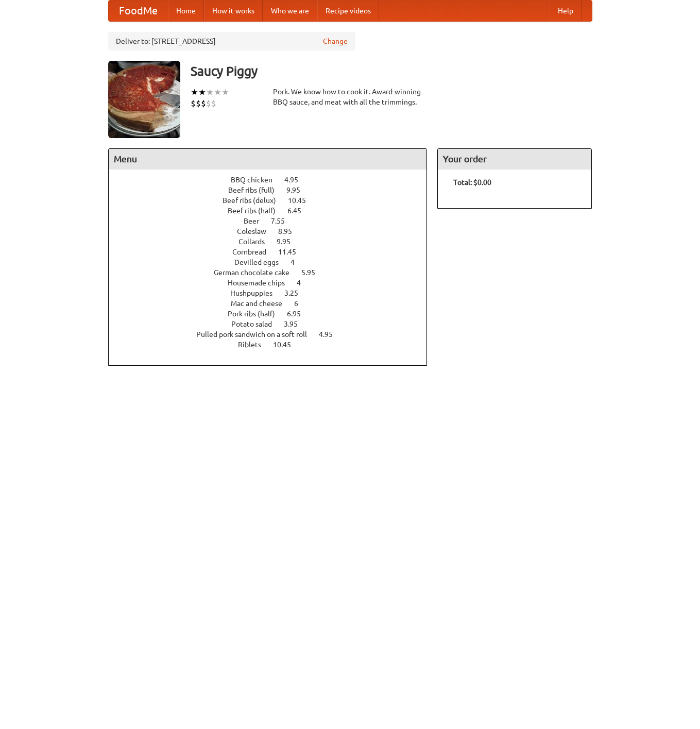  I want to click on a: BBQ chicken 4.95, so click(274, 179).